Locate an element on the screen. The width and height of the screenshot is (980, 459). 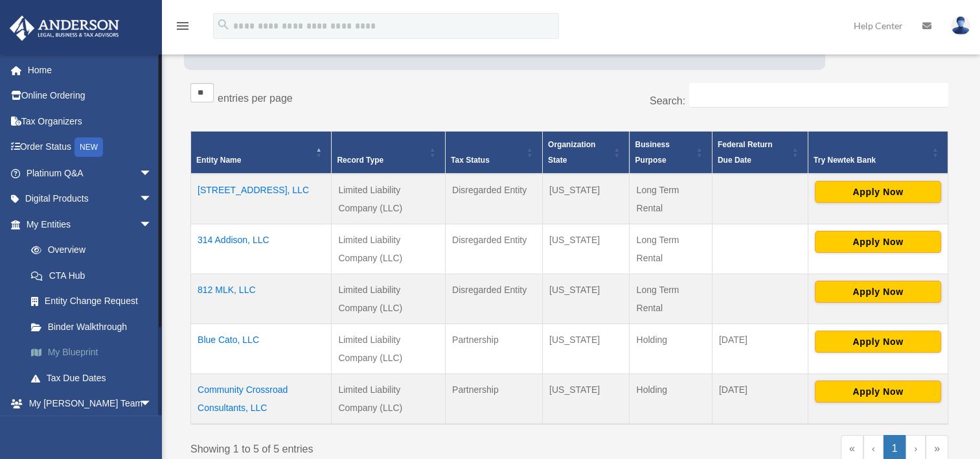
a: CTA Hub is located at coordinates (95, 275).